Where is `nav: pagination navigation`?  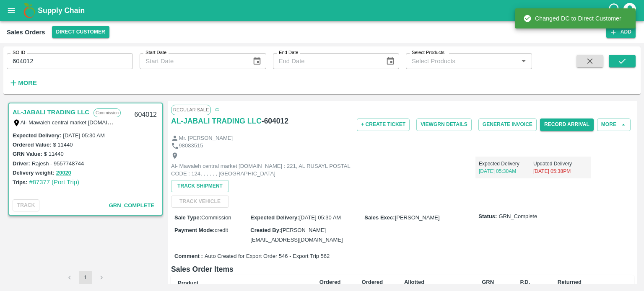 nav: pagination navigation is located at coordinates (85, 277).